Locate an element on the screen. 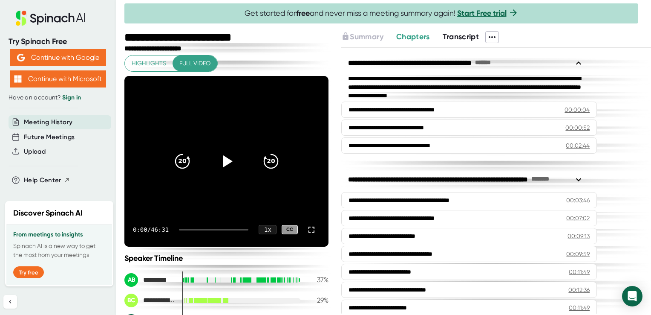  span: Future Meetings is located at coordinates (49, 137).